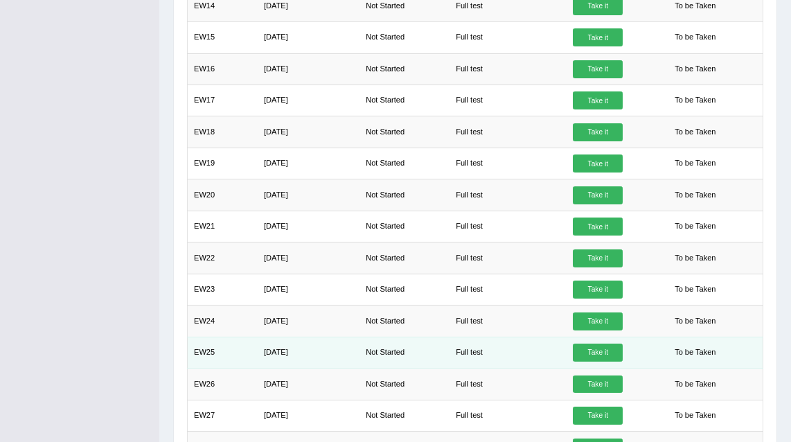  I want to click on td: EW18, so click(222, 132).